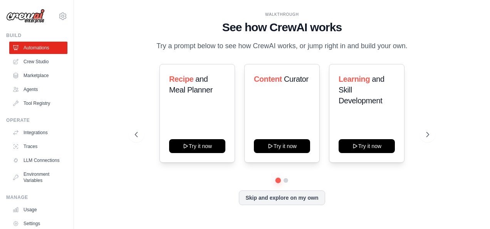  I want to click on a: Automations, so click(38, 48).